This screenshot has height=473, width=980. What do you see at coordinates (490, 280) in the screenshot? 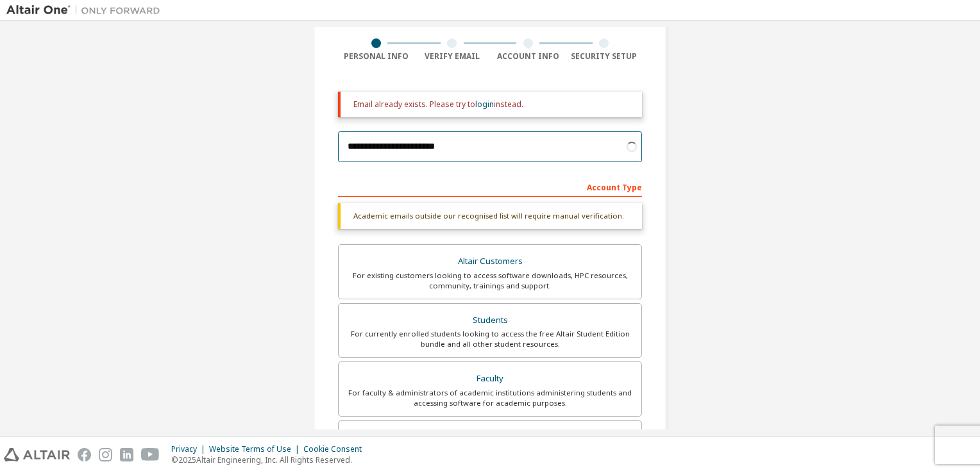
I see `div: For existing customers looking to access software downloads, HPC resources, community, trainings ...` at bounding box center [490, 280].